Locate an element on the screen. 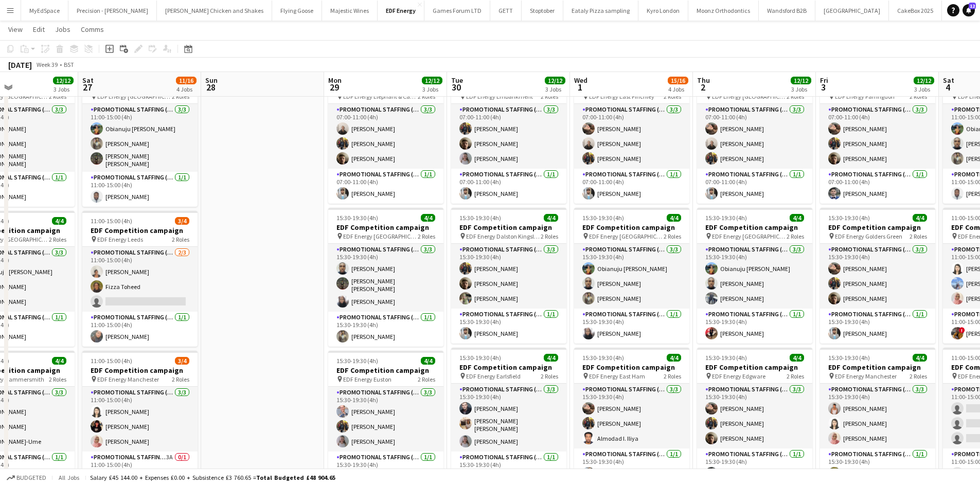  a: Comms is located at coordinates (92, 30).